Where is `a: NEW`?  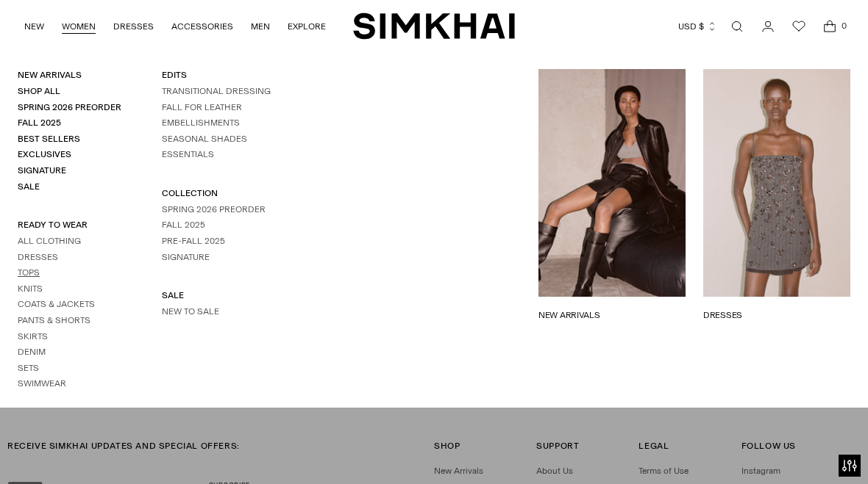 a: NEW is located at coordinates (34, 26).